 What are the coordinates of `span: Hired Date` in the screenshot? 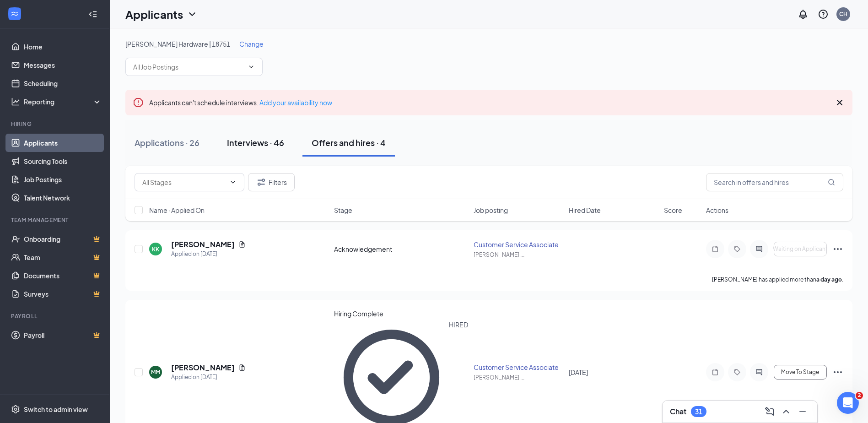 It's located at (585, 210).